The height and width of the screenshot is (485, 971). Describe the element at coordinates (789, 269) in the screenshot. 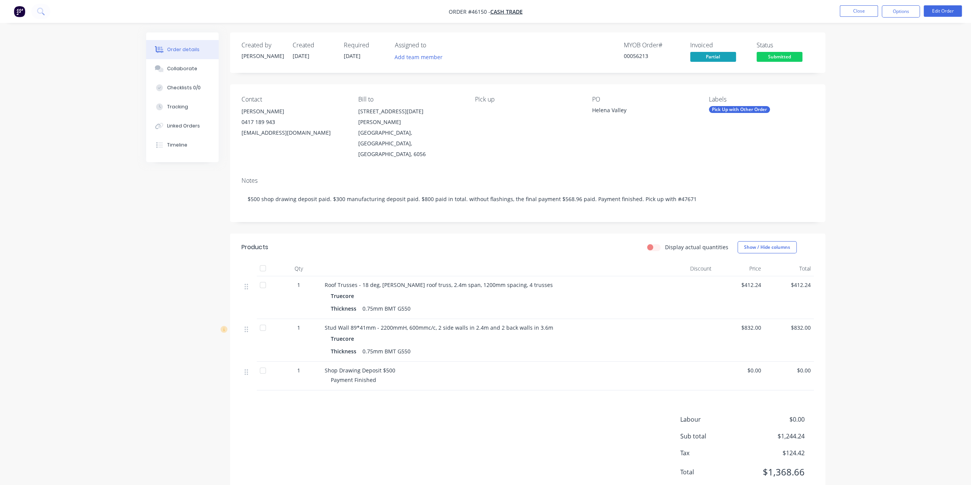

I see `div: Total` at that location.